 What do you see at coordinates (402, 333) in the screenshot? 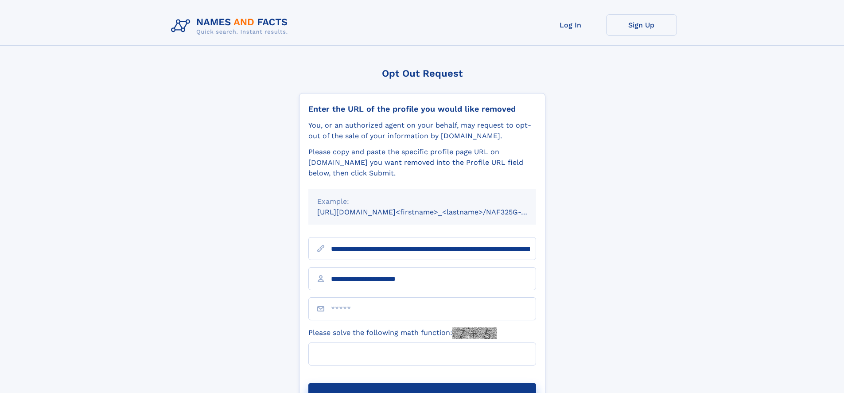
I see `label: Please solve the following math function:` at bounding box center [402, 333].